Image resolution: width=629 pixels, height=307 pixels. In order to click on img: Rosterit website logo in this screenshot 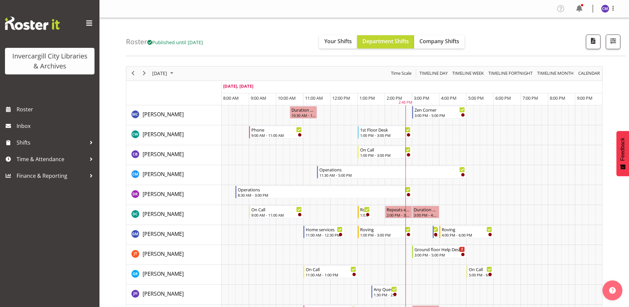, I will do `click(32, 23)`.